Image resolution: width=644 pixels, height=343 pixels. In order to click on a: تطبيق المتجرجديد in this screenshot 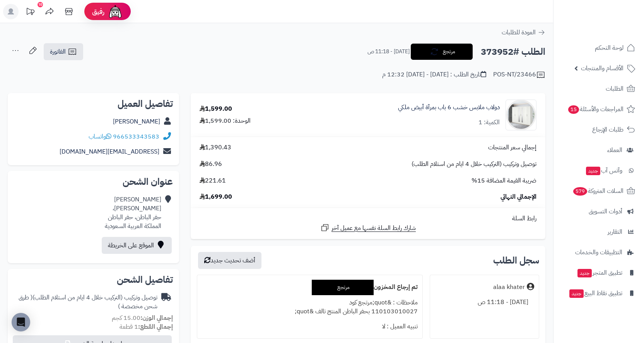, I will do `click(598, 273)`.